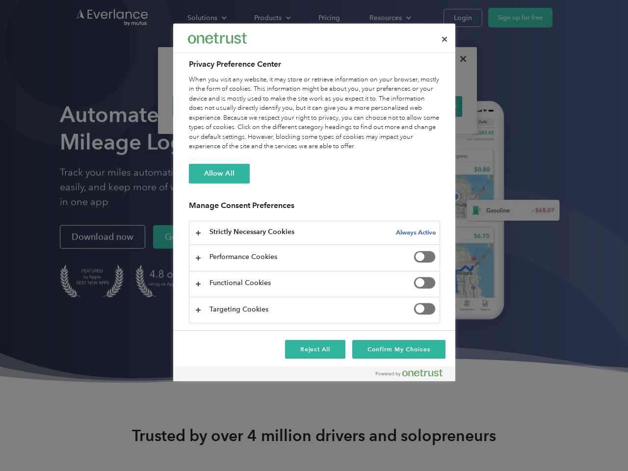  I want to click on div: Everlance, so click(217, 38).